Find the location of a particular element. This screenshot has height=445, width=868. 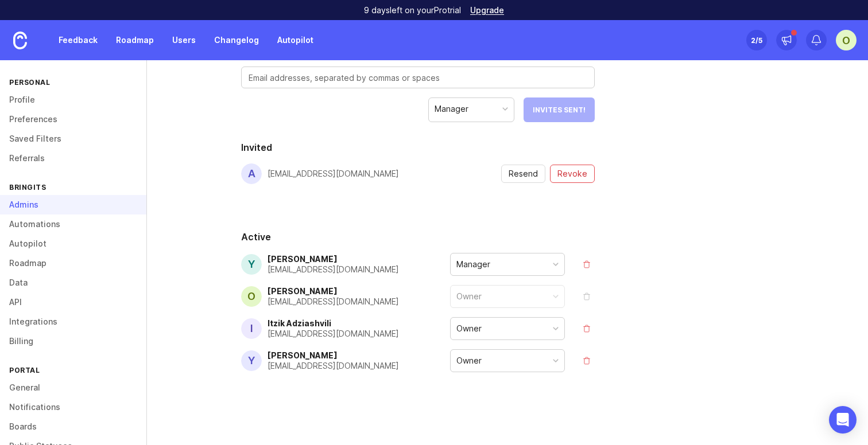

div: 2 /5 is located at coordinates (757, 40).